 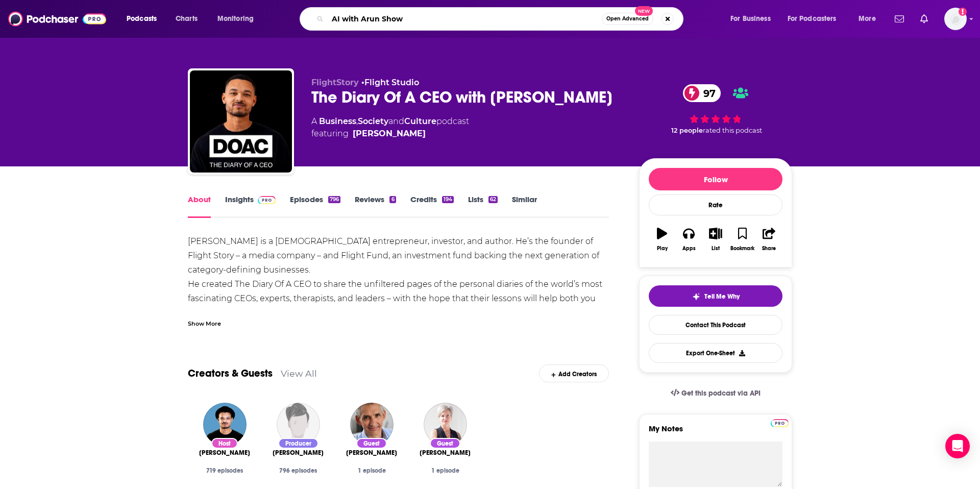 What do you see at coordinates (298, 424) in the screenshot?
I see `a: Jack Sylvester` at bounding box center [298, 424].